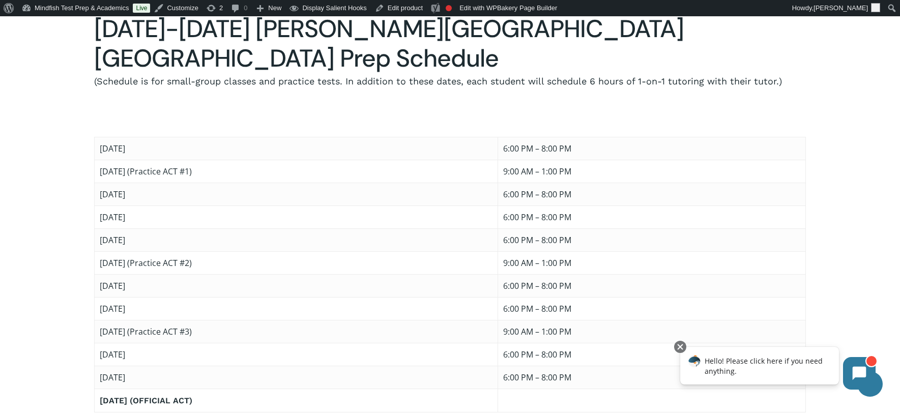 The width and height of the screenshot is (900, 414). What do you see at coordinates (450, 81) in the screenshot?
I see `p: (Schedule is for small-group classes and practice tests. In addition to these dates, each student...` at bounding box center [450, 81].